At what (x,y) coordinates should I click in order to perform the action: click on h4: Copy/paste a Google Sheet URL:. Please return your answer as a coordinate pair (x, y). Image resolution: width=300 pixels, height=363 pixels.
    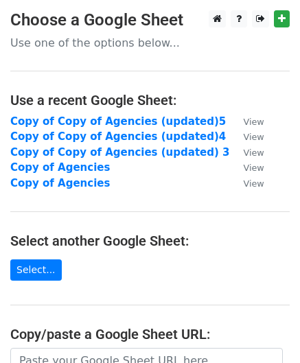
    Looking at the image, I should click on (149, 334).